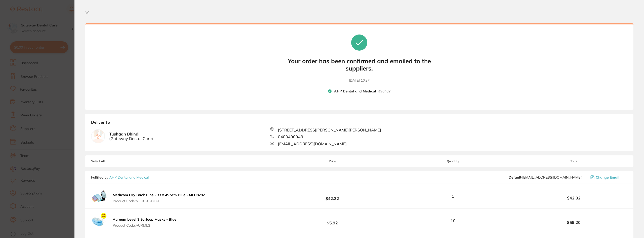 Image resolution: width=644 pixels, height=238 pixels. What do you see at coordinates (290, 137) in the screenshot?
I see `span: 0400490943` at bounding box center [290, 137].